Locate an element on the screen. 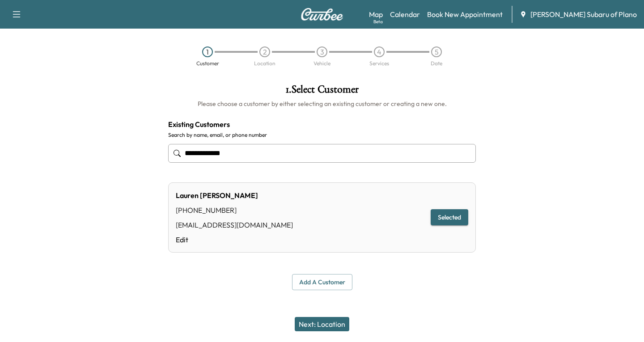  h4: Existing Customers is located at coordinates (322, 124).